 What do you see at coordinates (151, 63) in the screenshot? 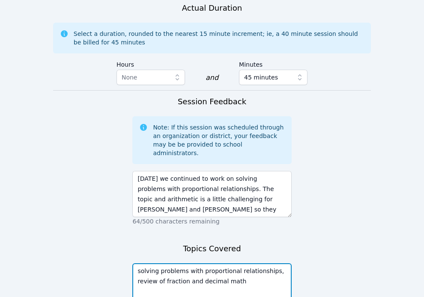
I see `label: Hours` at bounding box center [151, 63].